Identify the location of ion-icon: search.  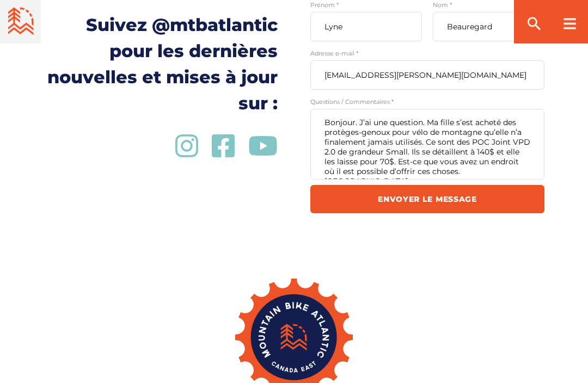
(534, 24).